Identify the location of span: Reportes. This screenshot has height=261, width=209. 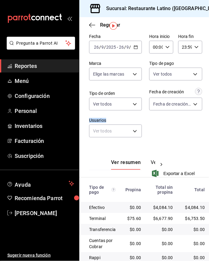
(44, 66).